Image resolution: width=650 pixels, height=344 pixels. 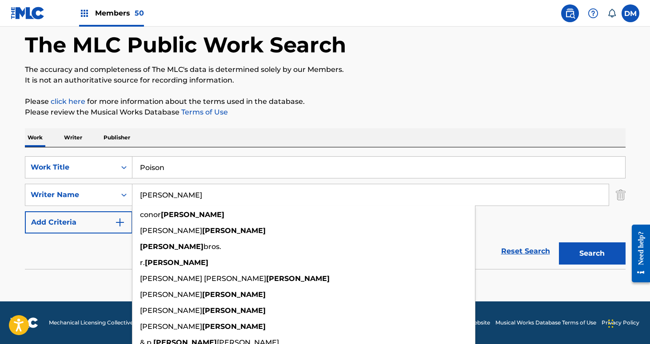 What do you see at coordinates (142, 263) in the screenshot?
I see `span: r.` at bounding box center [142, 263].